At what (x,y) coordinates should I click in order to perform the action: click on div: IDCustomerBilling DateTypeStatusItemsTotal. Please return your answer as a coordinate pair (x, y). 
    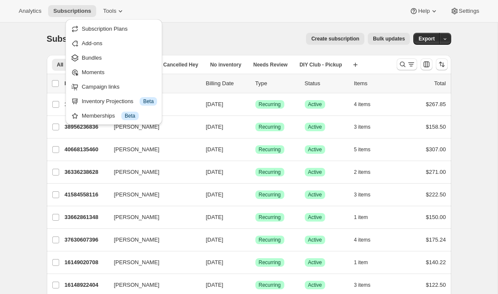
    Looking at the image, I should click on (255, 83).